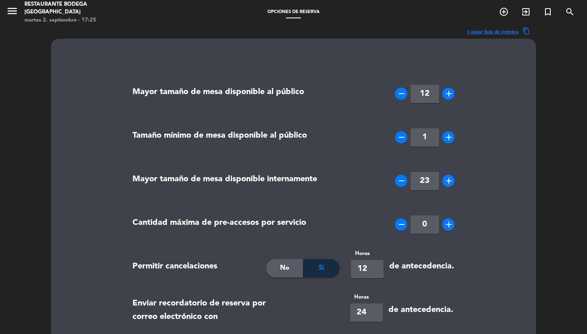  I want to click on span: No, so click(284, 268).